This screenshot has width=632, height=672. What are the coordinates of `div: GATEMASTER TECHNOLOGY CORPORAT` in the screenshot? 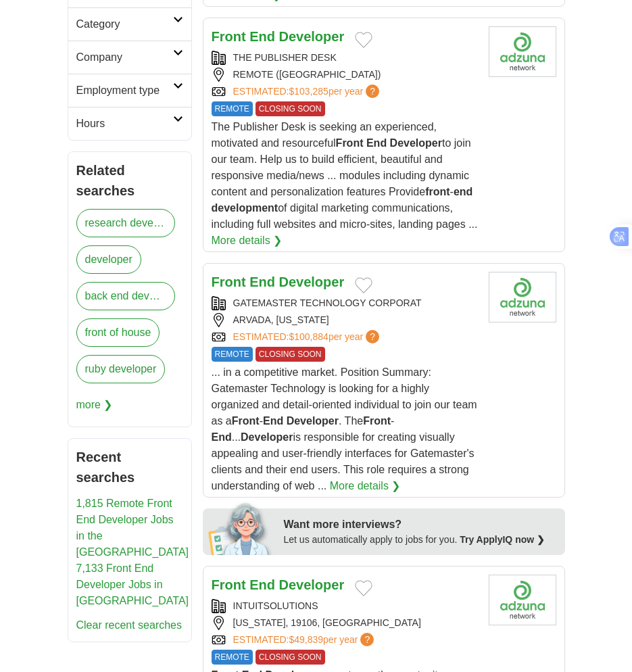 It's located at (345, 303).